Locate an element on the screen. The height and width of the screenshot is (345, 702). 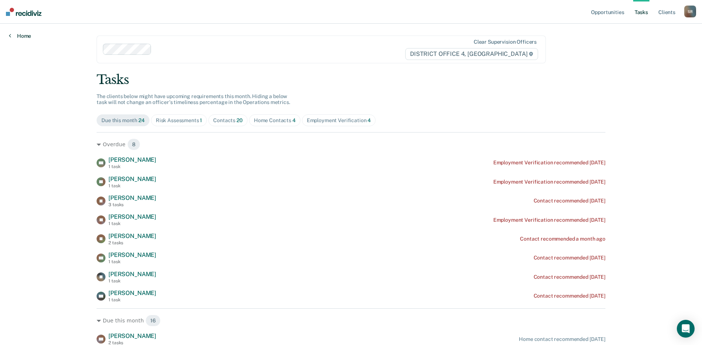
div: Open Intercom Messenger is located at coordinates (685, 328).